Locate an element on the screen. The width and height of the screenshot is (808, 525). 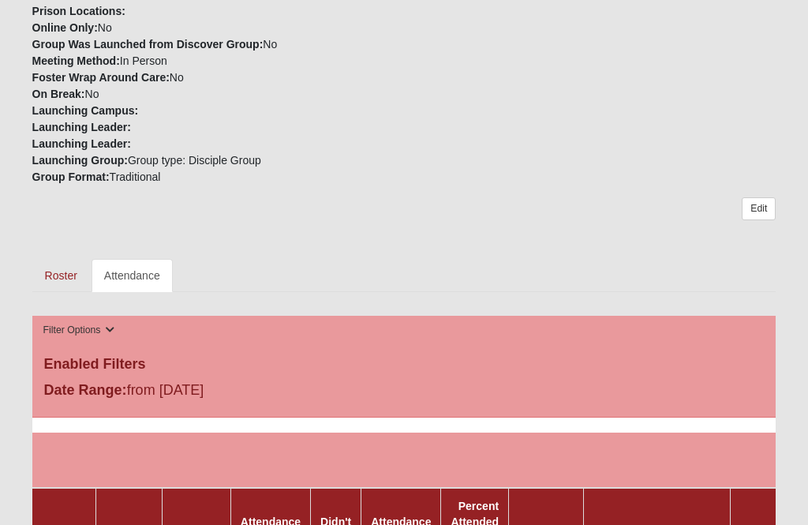
strong: Group Was Launched from Discover Group: is located at coordinates (148, 44).